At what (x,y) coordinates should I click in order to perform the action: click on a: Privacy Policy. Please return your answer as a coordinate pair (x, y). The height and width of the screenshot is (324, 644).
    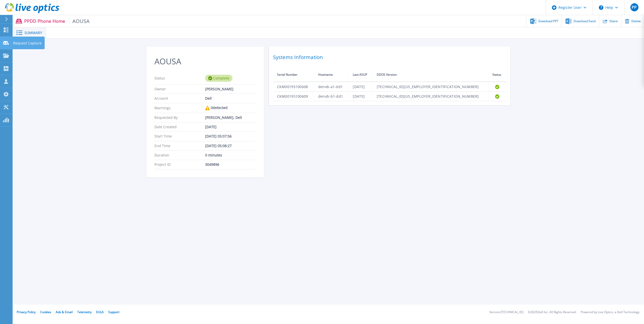
    Looking at the image, I should click on (26, 312).